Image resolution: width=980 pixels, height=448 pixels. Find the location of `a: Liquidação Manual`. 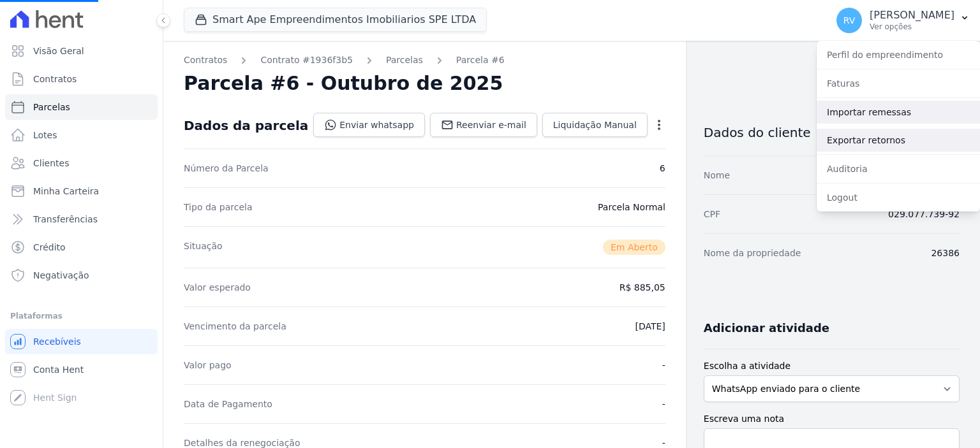

a: Liquidação Manual is located at coordinates (595, 125).